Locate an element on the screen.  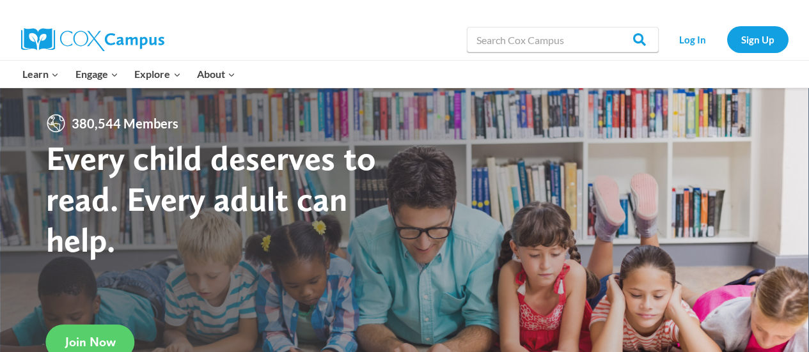
input: Search Cox Campus is located at coordinates (563, 40).